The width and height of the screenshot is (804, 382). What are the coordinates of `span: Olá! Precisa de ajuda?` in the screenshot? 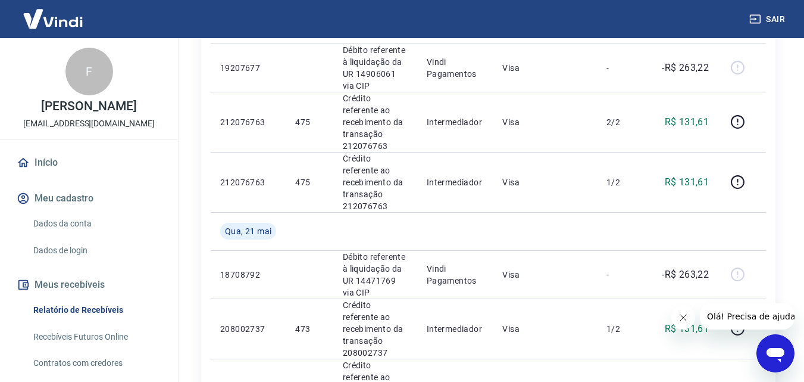 It's located at (54, 13).